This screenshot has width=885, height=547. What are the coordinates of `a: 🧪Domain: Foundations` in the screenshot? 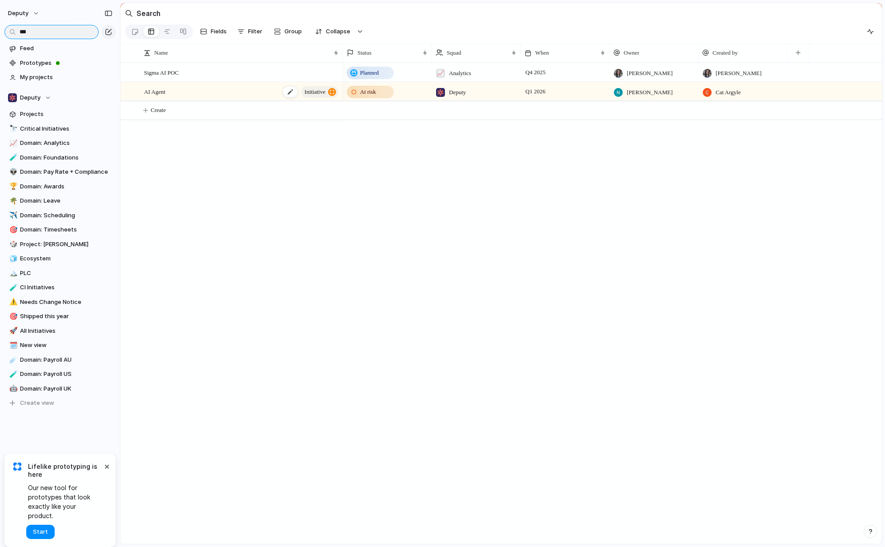 It's located at (60, 158).